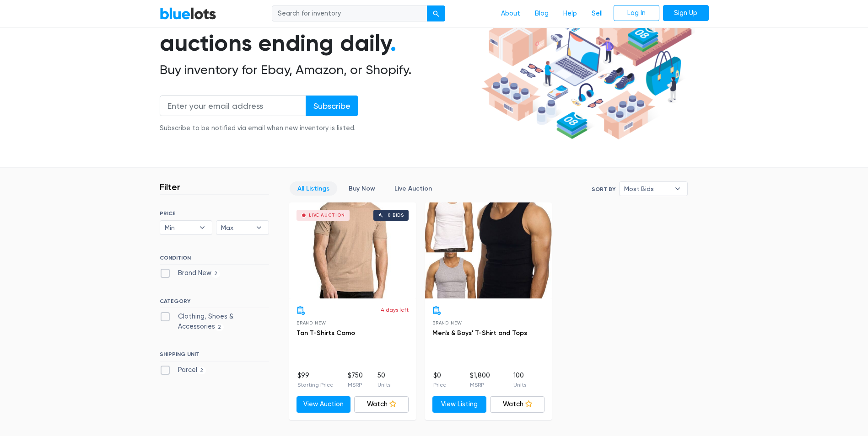 This screenshot has width=868, height=436. Describe the element at coordinates (214, 214) in the screenshot. I see `h6: PRICE` at that location.